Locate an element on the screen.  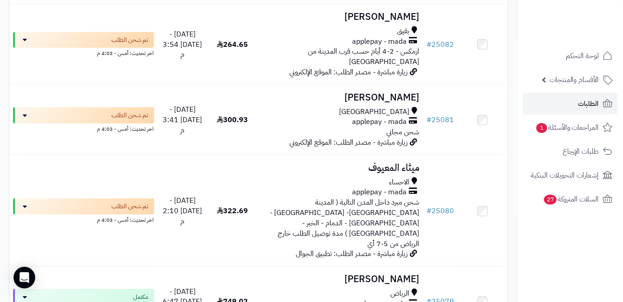
a: #25082 is located at coordinates (440, 45).